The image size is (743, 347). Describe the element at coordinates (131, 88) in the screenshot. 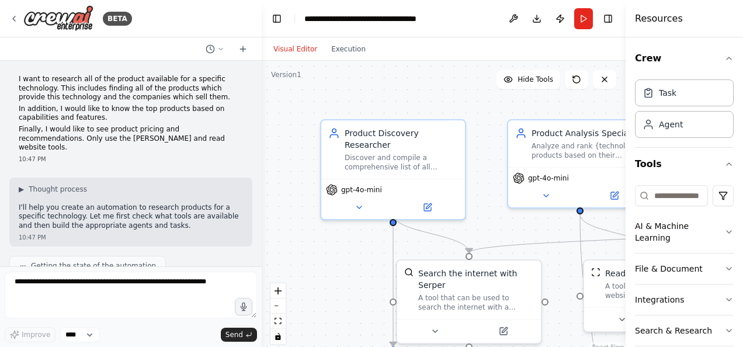

I see `p: I want to research all of the product available for a specific technology. This includes finding ...` at that location.